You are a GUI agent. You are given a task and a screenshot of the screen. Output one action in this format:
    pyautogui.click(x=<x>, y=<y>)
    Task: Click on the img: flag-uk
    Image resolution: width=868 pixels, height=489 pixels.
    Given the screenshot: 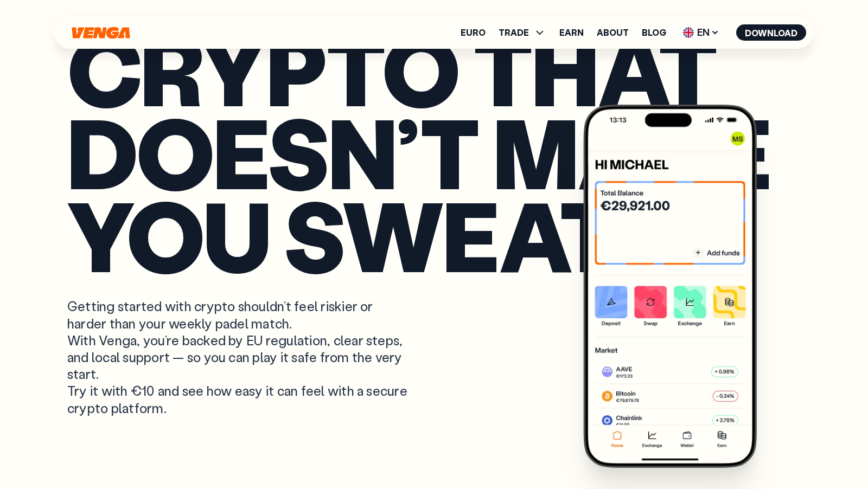 What is the action you would take?
    pyautogui.click(x=688, y=33)
    